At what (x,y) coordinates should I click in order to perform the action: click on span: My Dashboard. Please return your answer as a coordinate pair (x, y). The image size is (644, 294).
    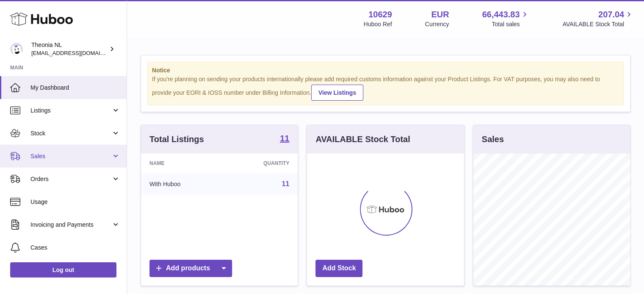
    Looking at the image, I should click on (75, 88).